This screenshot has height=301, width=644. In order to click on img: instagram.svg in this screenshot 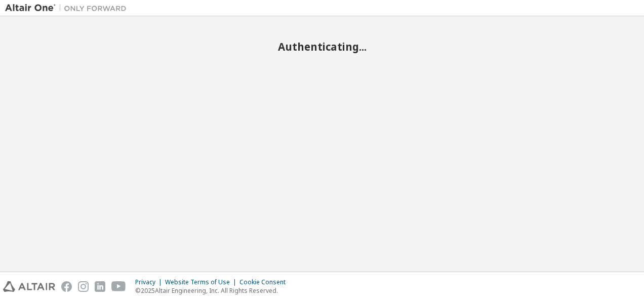, I will do `click(83, 286)`.